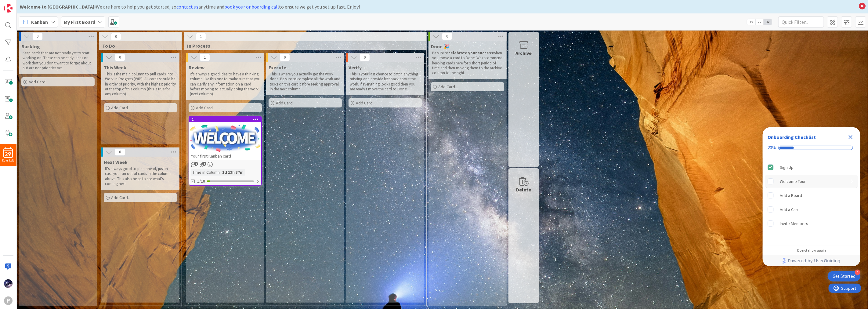 The height and width of the screenshot is (309, 868). What do you see at coordinates (116, 162) in the screenshot?
I see `span: Next Week` at bounding box center [116, 162].